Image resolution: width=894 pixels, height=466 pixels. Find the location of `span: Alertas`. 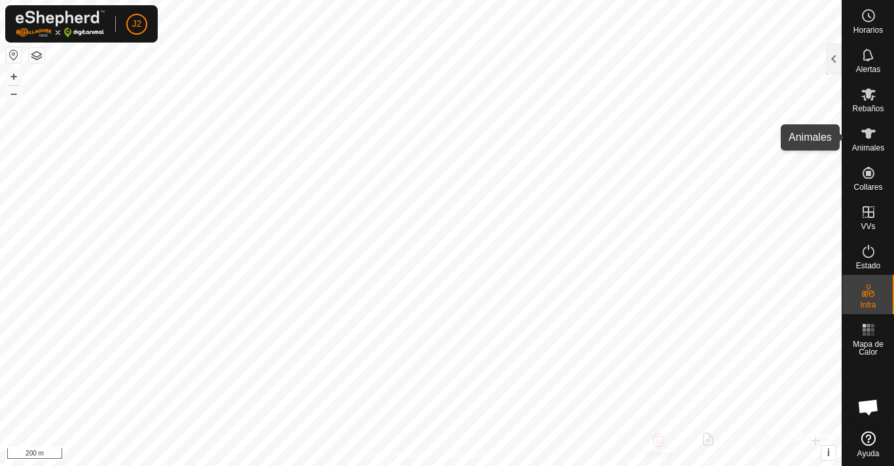

span: Alertas is located at coordinates (868, 69).